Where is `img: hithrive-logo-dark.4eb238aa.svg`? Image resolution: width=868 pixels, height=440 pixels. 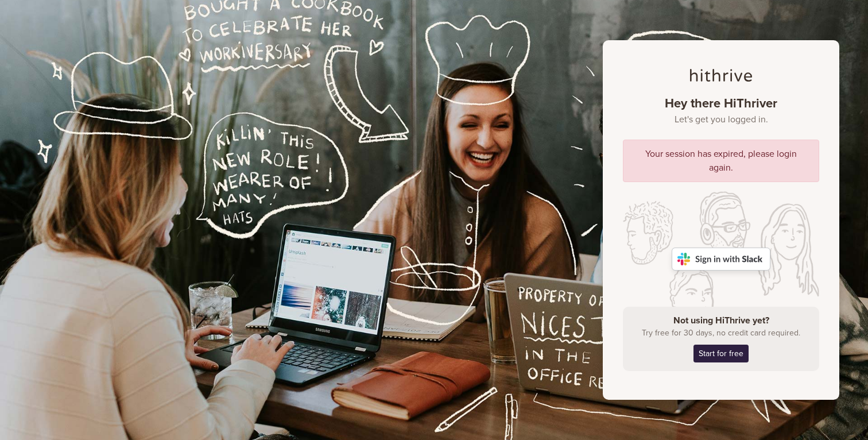 img: hithrive-logo-dark.4eb238aa.svg is located at coordinates (721, 75).